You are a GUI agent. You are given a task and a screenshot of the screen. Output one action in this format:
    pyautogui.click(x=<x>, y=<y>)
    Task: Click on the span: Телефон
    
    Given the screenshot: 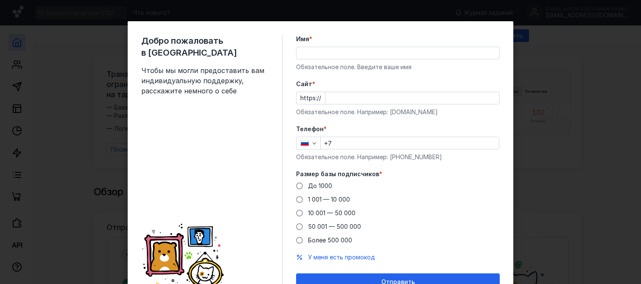 What is the action you would take?
    pyautogui.click(x=310, y=129)
    